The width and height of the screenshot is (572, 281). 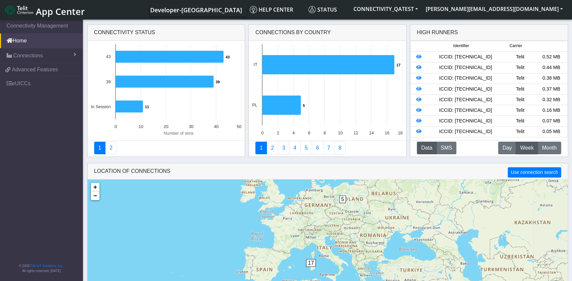 I want to click on a: Help center, so click(x=276, y=10).